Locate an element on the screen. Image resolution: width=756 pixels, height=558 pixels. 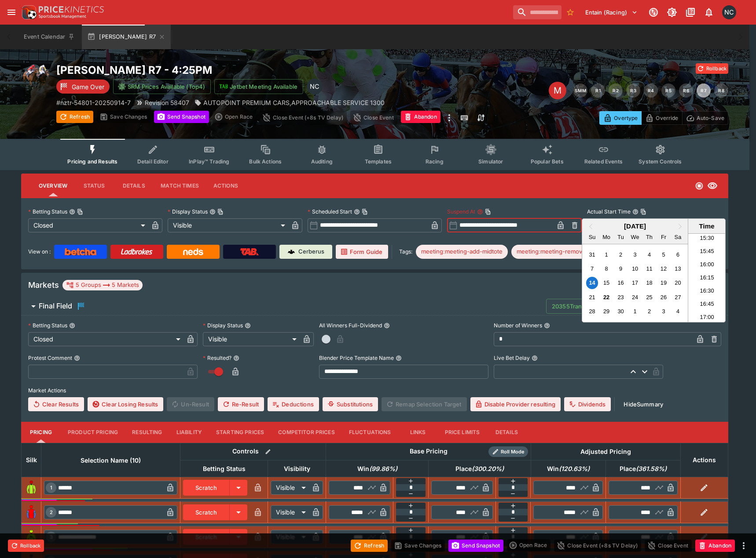
div: Choose Monday, September 15th, 2025 is located at coordinates (606, 282).